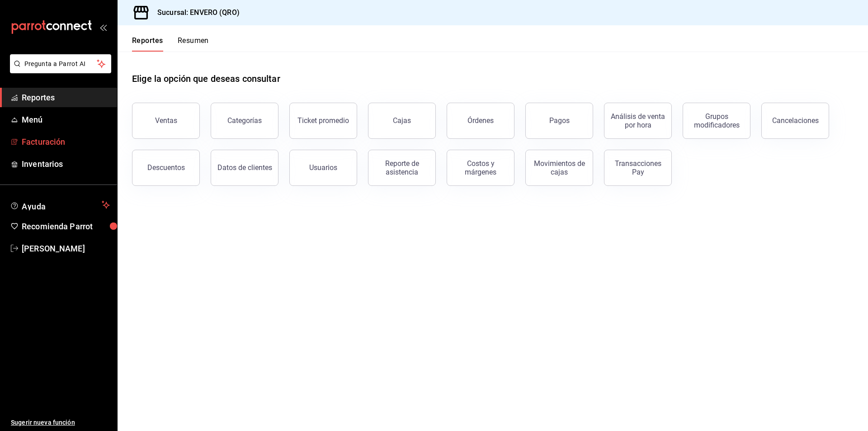 The width and height of the screenshot is (868, 431). Describe the element at coordinates (245, 168) in the screenshot. I see `button: Datos de clientes` at that location.